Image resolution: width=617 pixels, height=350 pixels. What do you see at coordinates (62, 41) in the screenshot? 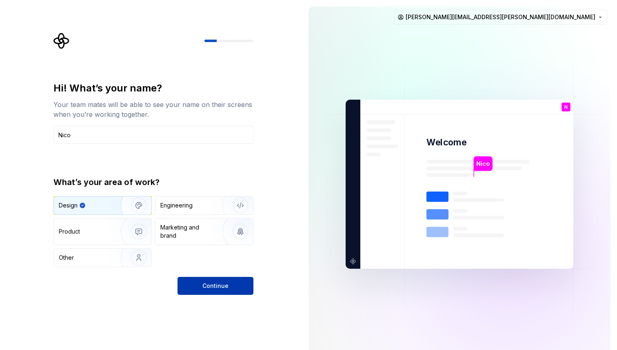
I see `svg: Supernova Logo` at bounding box center [62, 41].